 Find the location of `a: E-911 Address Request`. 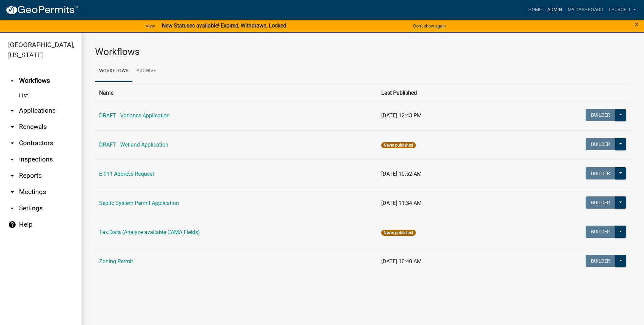

a: E-911 Address Request is located at coordinates (127, 174).